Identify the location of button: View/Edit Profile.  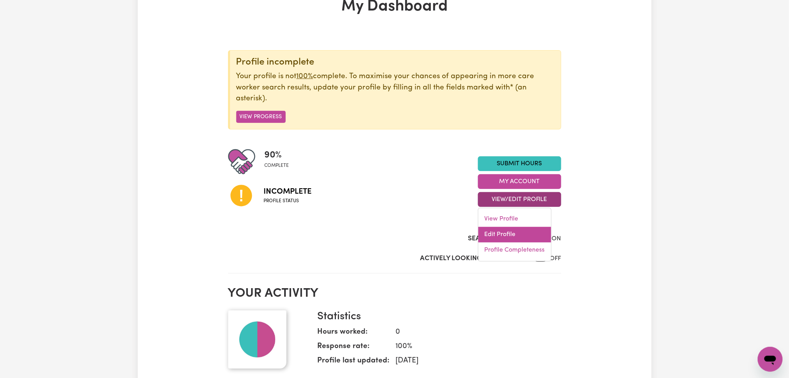
(520, 200).